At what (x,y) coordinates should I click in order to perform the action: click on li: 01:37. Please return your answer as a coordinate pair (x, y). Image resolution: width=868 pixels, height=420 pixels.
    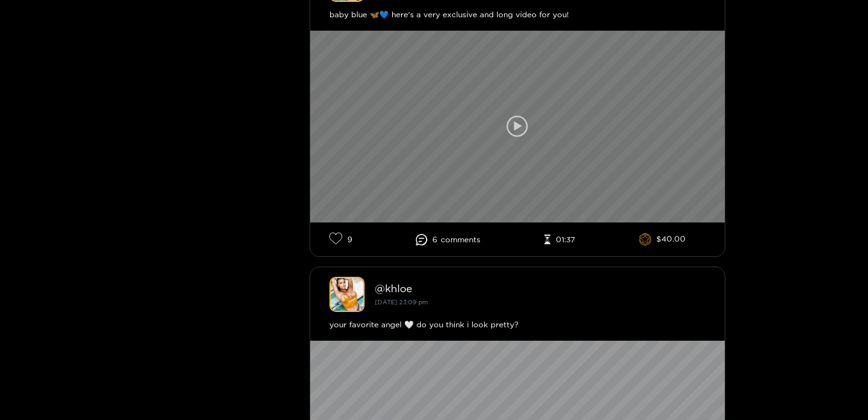
    Looking at the image, I should click on (559, 240).